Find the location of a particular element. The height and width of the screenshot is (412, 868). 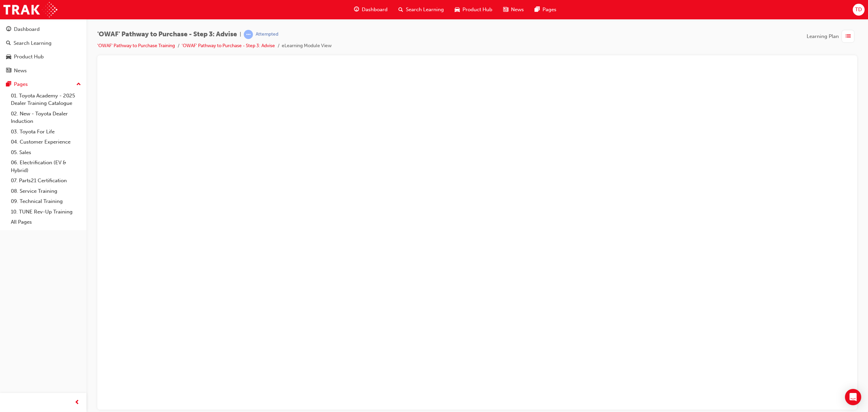

a: 01. Toyota Academy - 2025 Dealer Training Catalogue is located at coordinates (46, 99).